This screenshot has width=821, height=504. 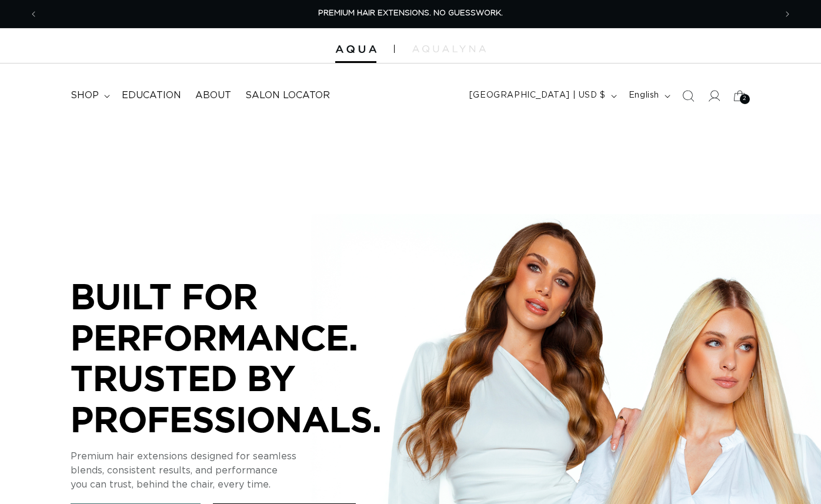 What do you see at coordinates (788, 14) in the screenshot?
I see `button: Next announcement` at bounding box center [788, 14].